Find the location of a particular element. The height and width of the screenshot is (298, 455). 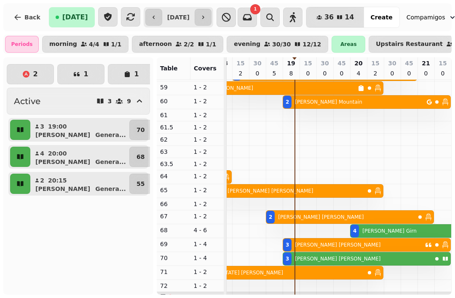

span: Table is located at coordinates (169, 68).